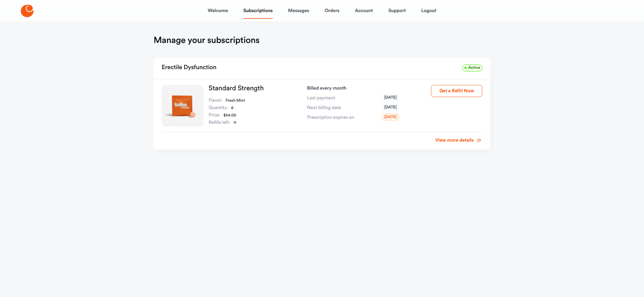 The width and height of the screenshot is (644, 297). Describe the element at coordinates (218, 11) in the screenshot. I see `a: Welcome` at that location.